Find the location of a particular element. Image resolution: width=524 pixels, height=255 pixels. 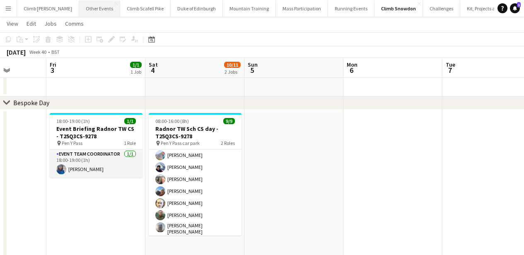

app-job-card: 18:00-19:00 (1h)1/1Event Briefing Radnor TW CS - T25Q3CS-9278 Pen Y Pass1 RoleEvent Team Coordina... is located at coordinates (96, 145).